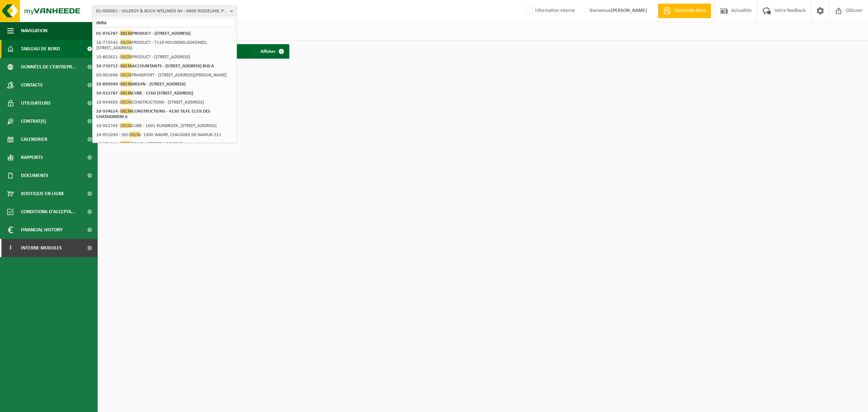 The image size is (868, 412). I want to click on span: Utilisateurs, so click(36, 103).